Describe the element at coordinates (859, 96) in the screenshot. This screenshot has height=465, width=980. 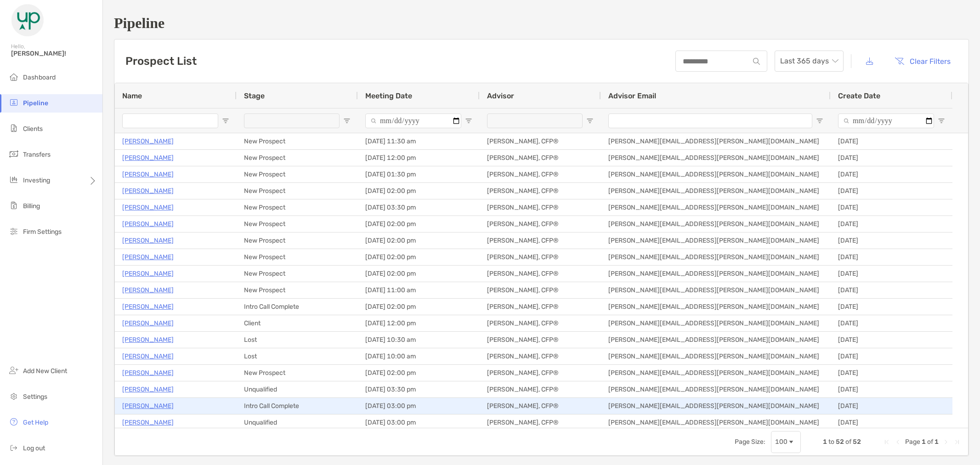
I see `span: Create Date` at that location.